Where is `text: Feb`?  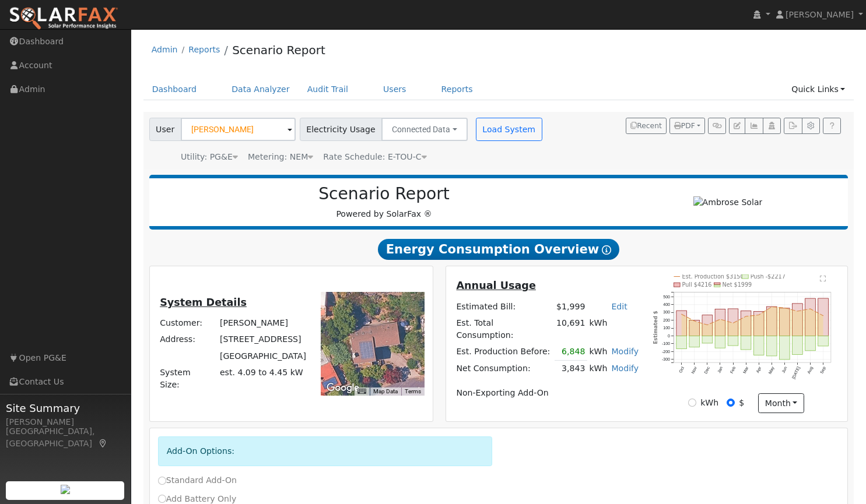
text: Feb is located at coordinates (733, 371).